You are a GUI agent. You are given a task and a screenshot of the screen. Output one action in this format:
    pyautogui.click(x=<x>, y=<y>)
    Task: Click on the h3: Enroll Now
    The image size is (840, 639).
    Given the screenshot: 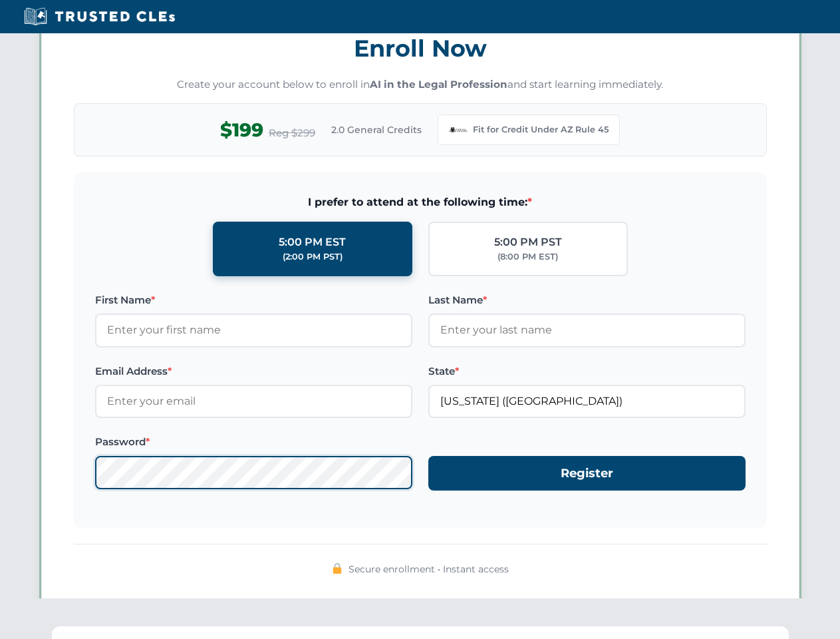 What is the action you would take?
    pyautogui.click(x=420, y=48)
    